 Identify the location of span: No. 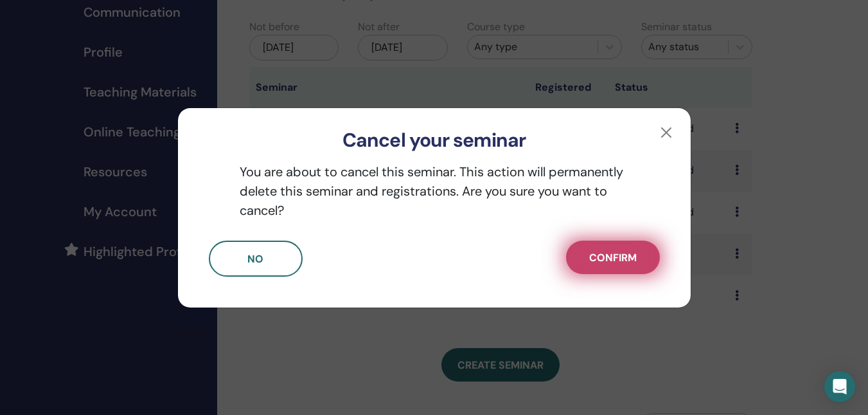
(255, 259).